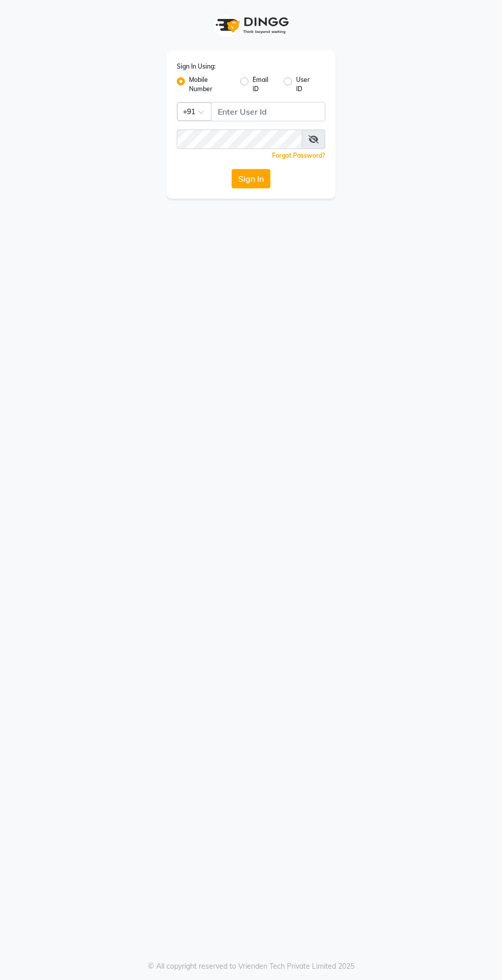 The image size is (502, 980). Describe the element at coordinates (251, 179) in the screenshot. I see `button: Sign In` at that location.